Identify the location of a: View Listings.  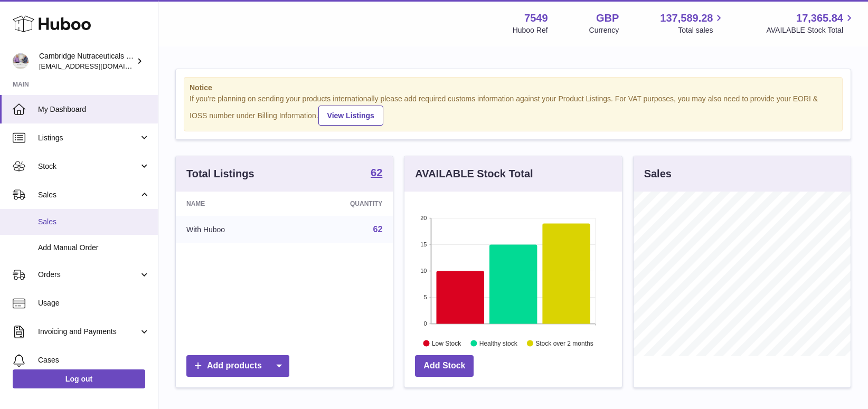
(351, 115).